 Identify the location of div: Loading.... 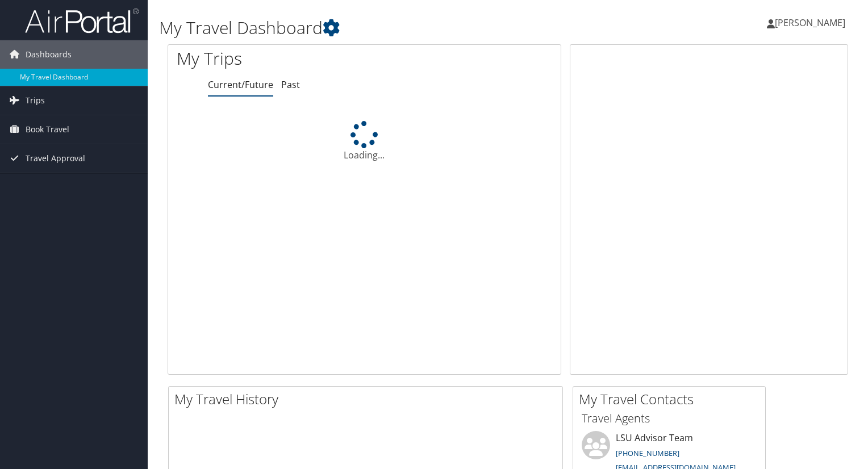
(365, 141).